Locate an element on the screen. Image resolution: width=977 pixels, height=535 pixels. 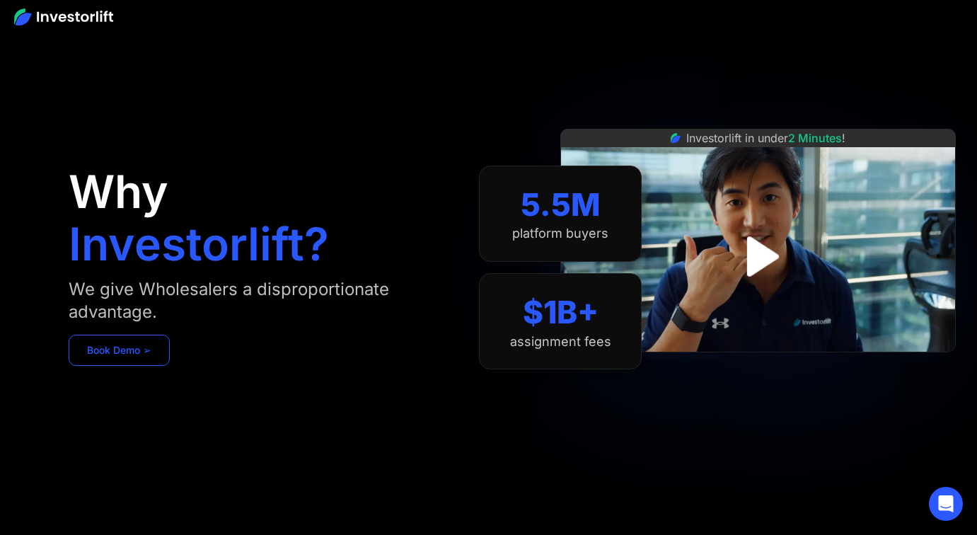
div: assignment fees is located at coordinates (560, 342).